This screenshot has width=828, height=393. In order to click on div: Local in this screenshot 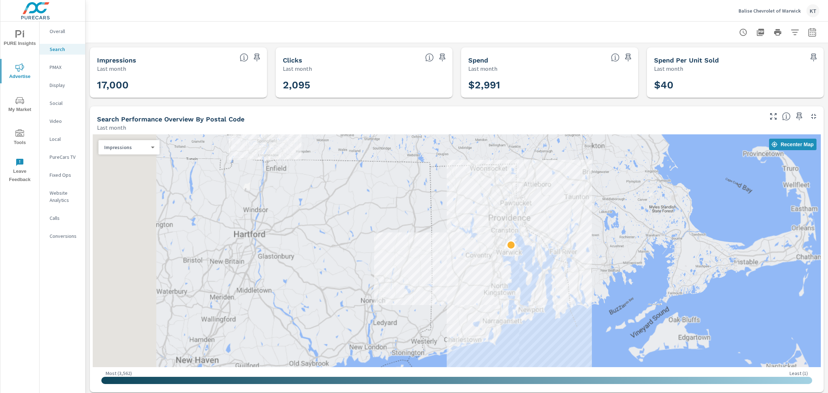, I will do `click(62, 139)`.